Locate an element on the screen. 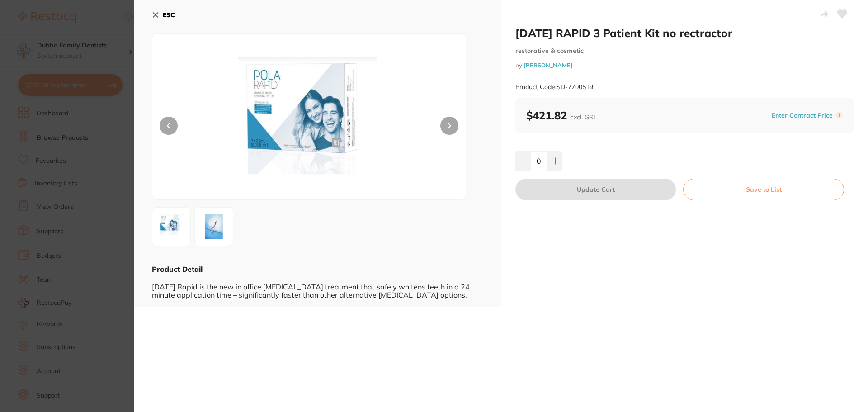 Image resolution: width=868 pixels, height=412 pixels. small: by is located at coordinates (685, 65).